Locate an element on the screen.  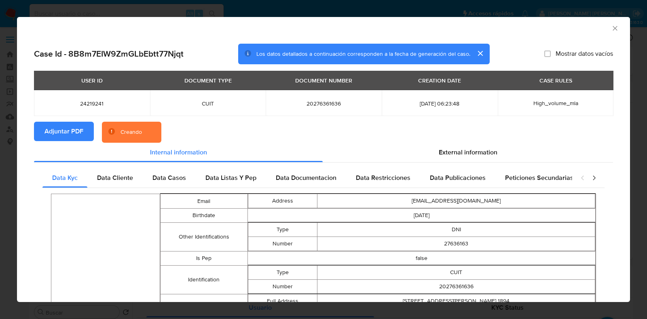
div: DOCUMENT TYPE is located at coordinates (208, 80).